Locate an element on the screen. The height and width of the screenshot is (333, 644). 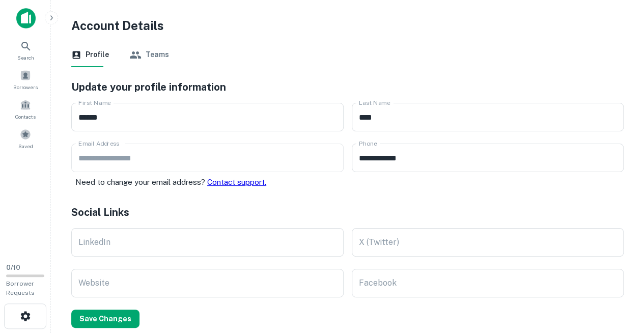
h4: Account Details is located at coordinates (347, 25).